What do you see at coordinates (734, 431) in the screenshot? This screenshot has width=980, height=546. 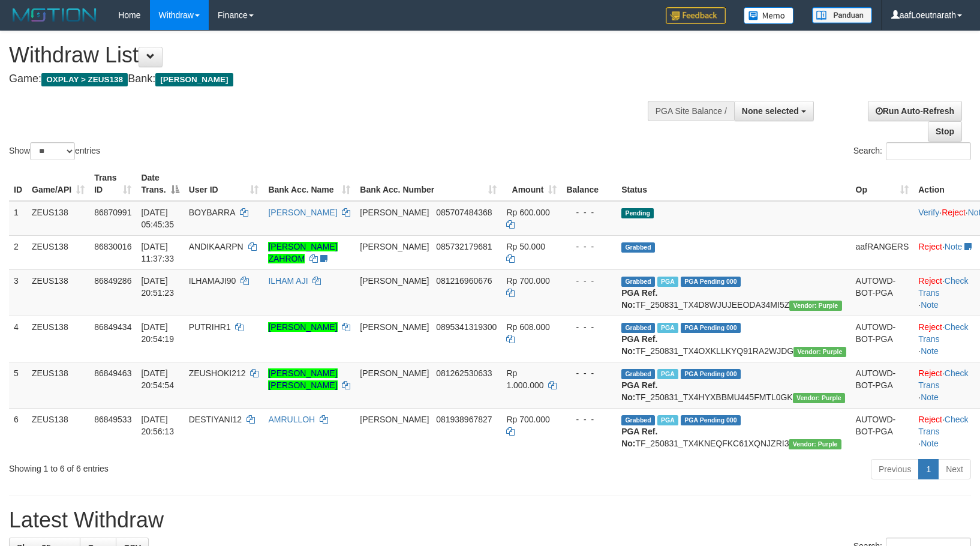 I see `td: TF_250831_TX4KNEQFKC61XQNJZRI3` at bounding box center [734, 431].